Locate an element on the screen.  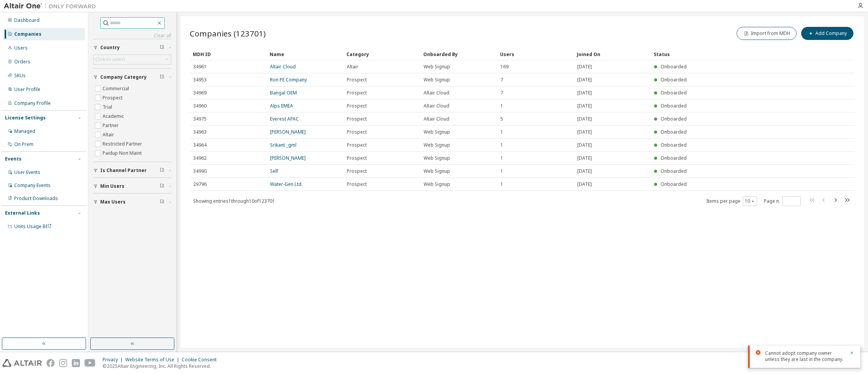
div: Events is located at coordinates (13, 159).